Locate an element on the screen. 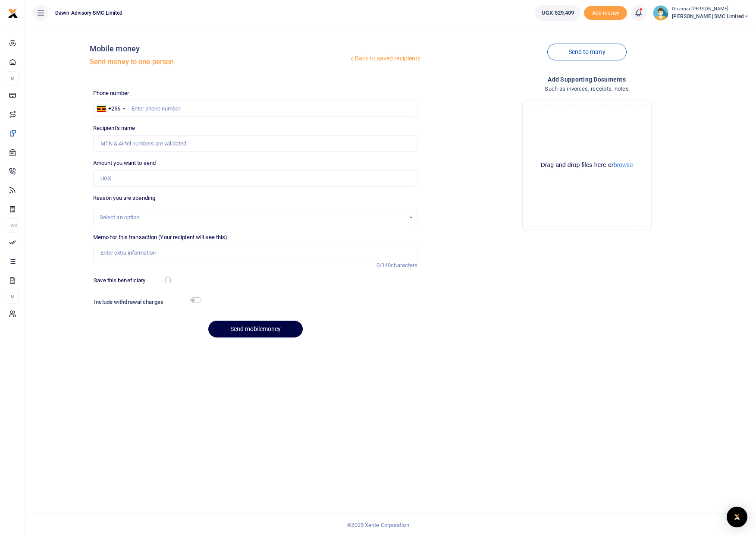 The image size is (756, 536). label: Amount you want to send is located at coordinates (124, 163).